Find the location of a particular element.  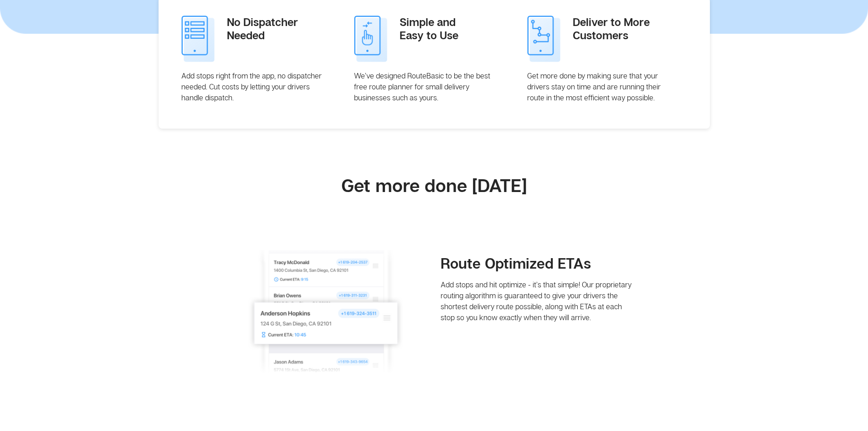

img: i-create.png is located at coordinates (198, 39).